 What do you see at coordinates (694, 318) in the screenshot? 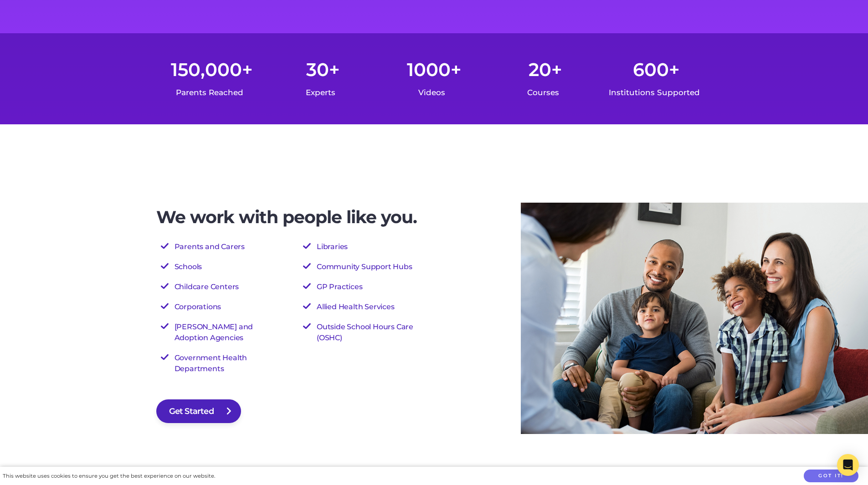
I see `img: bg-work-with.fd465a0.jpg` at bounding box center [694, 318].